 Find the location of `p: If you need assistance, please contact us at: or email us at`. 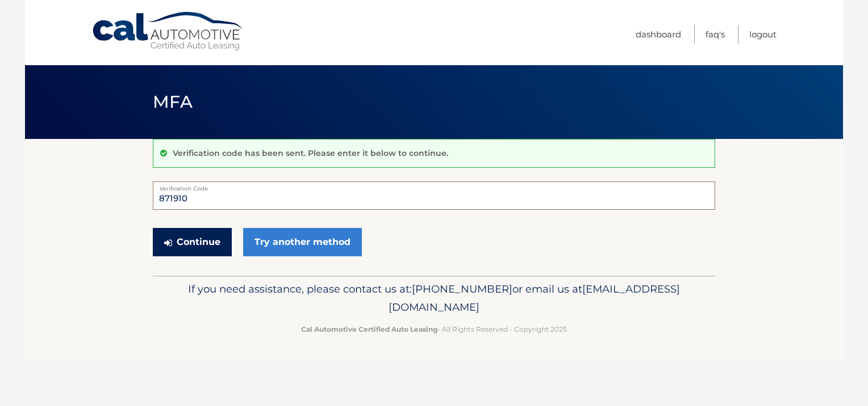

p: If you need assistance, please contact us at: or email us at is located at coordinates (434, 298).